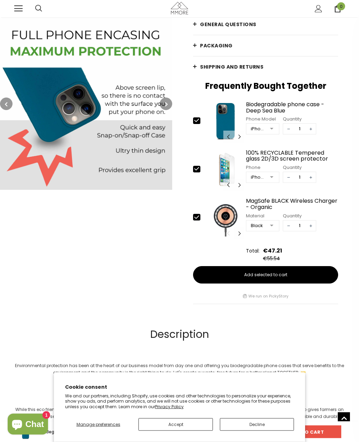  Describe the element at coordinates (258, 129) in the screenshot. I see `div: iPhone 14 Pro Max` at that location.